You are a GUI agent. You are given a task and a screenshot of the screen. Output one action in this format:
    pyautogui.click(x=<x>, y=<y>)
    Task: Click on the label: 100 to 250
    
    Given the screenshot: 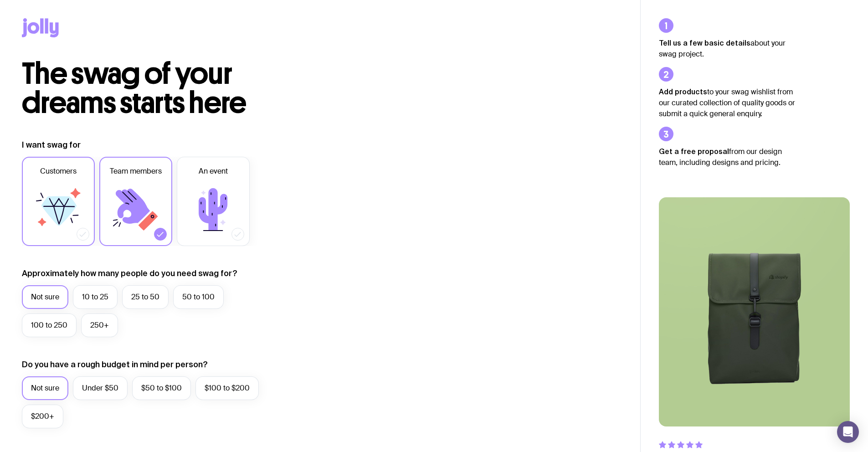 What is the action you would take?
    pyautogui.click(x=49, y=325)
    